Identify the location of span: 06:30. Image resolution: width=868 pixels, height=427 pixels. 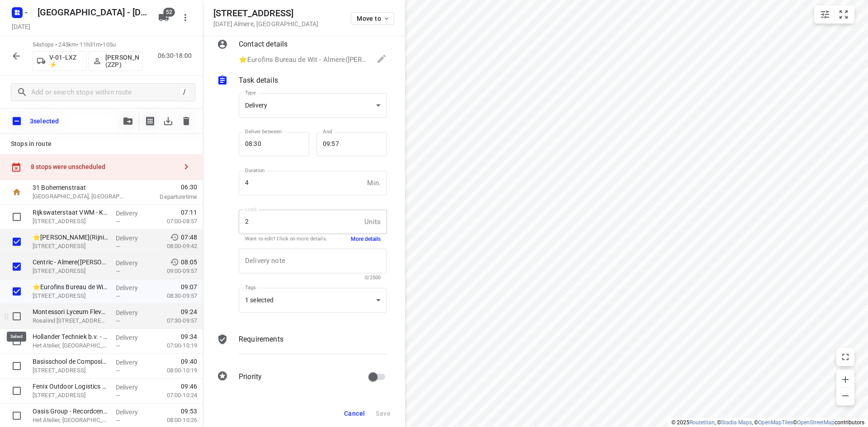
(167, 187).